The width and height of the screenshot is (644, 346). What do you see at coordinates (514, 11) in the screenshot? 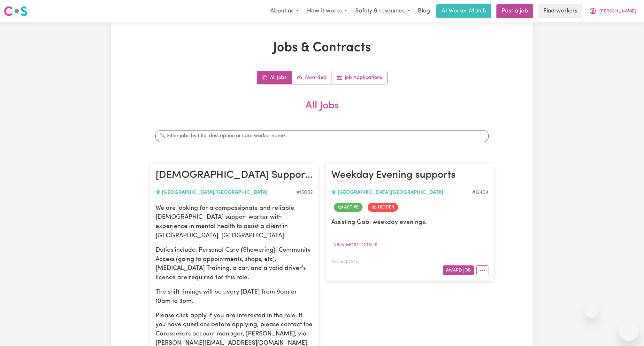
I see `a: Post a job` at bounding box center [514, 11].